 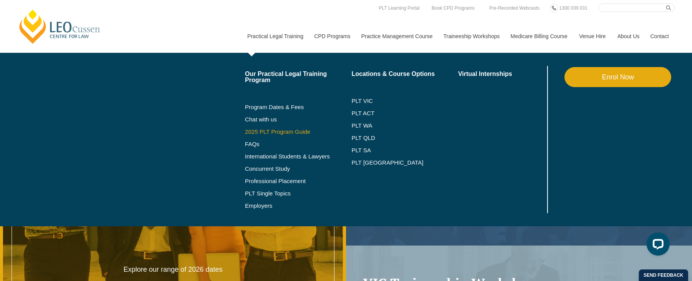 What do you see at coordinates (659, 36) in the screenshot?
I see `a: Contact` at bounding box center [659, 36].